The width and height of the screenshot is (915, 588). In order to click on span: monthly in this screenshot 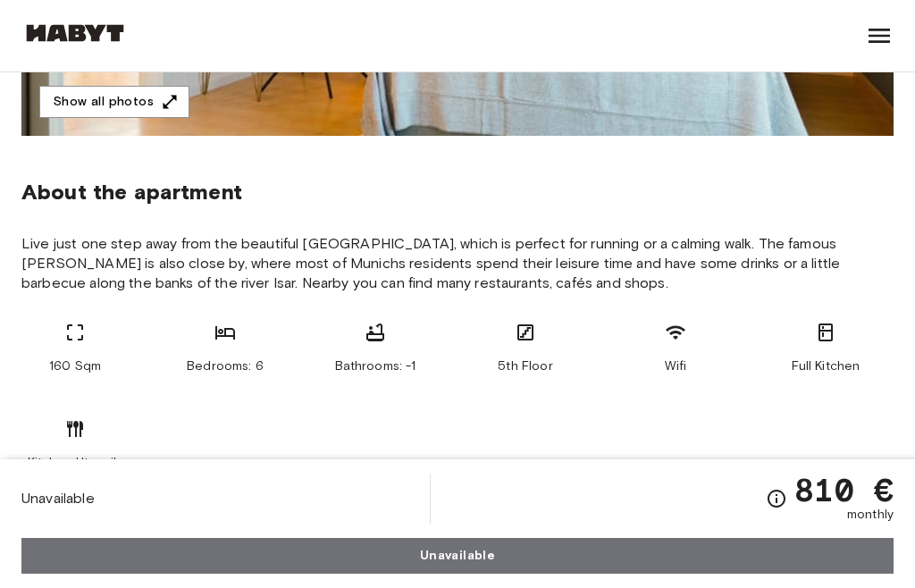, I will do `click(871, 515)`.